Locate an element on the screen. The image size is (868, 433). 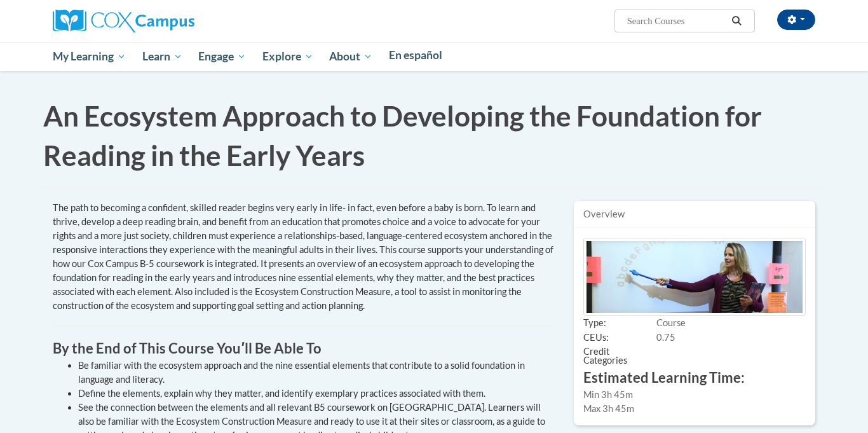
div: Max 3h 45m is located at coordinates (694, 408).